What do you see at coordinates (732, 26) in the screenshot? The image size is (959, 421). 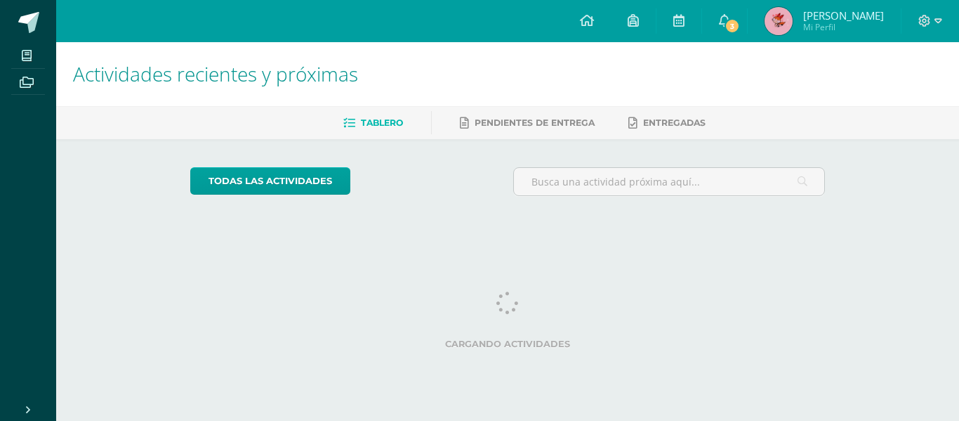 I see `span: 3` at bounding box center [732, 26].